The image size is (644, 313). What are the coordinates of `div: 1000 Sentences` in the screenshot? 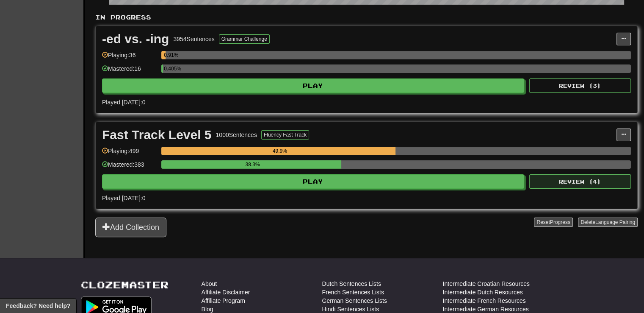 It's located at (236, 135).